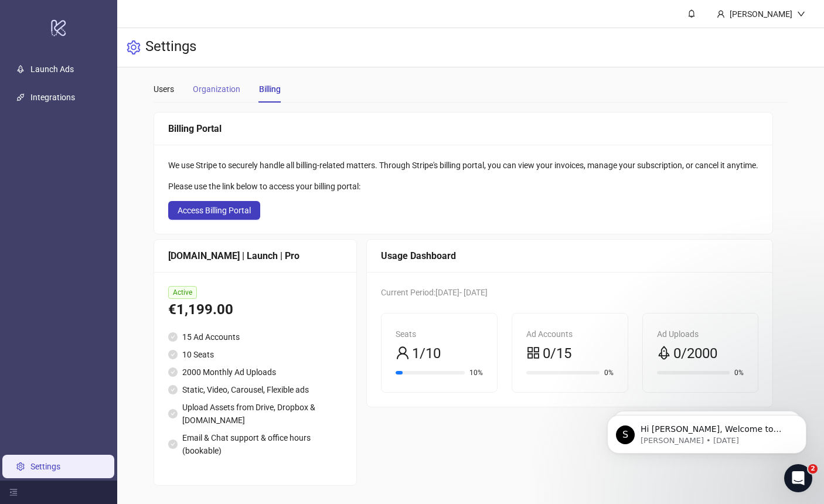  I want to click on div: Users, so click(164, 89).